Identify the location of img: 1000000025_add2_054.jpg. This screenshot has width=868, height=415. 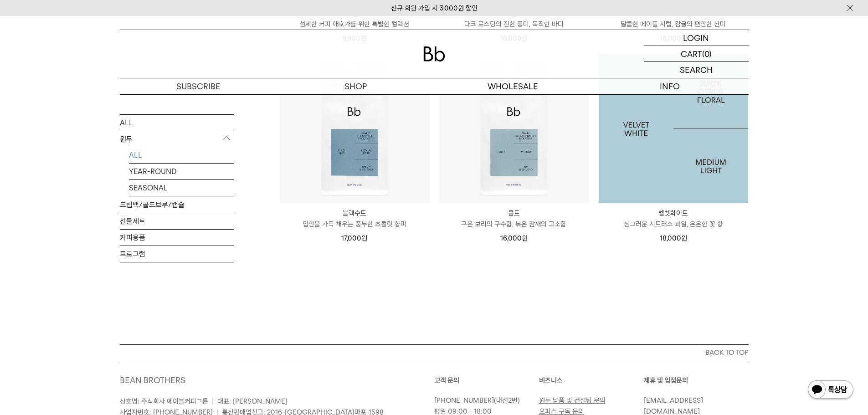
(673, 129).